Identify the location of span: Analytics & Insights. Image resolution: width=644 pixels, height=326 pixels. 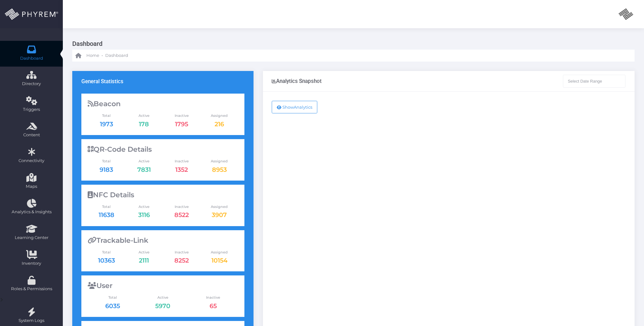
(32, 212).